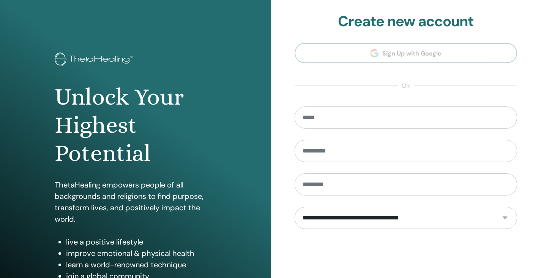 This screenshot has width=541, height=278. Describe the element at coordinates (141, 253) in the screenshot. I see `li: improve emotional & physical health` at that location.